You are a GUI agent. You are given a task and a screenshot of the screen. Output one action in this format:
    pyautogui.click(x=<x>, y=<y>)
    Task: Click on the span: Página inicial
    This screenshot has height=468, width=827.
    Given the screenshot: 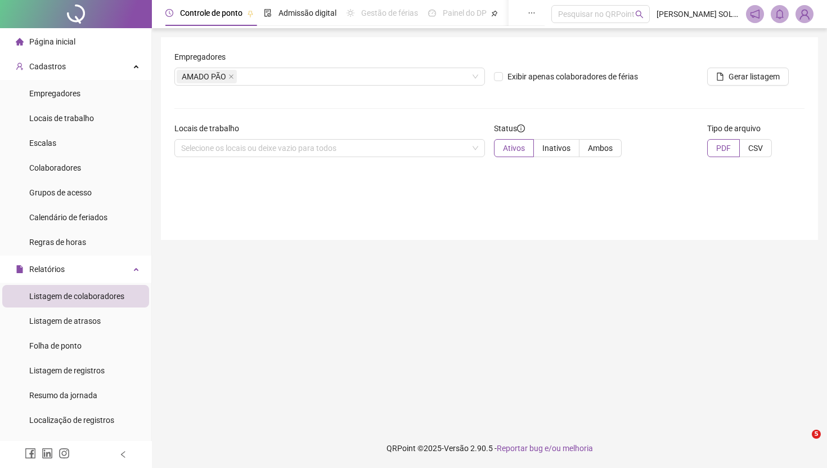 What is the action you would take?
    pyautogui.click(x=52, y=42)
    